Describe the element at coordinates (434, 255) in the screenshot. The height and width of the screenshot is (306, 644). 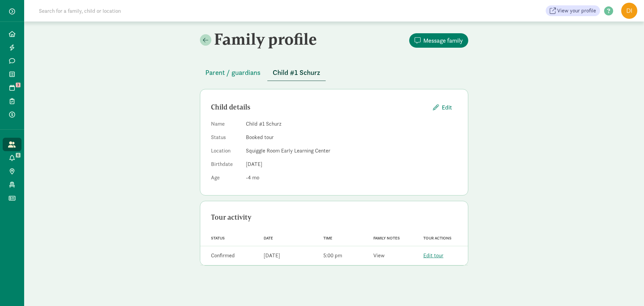
I see `a: Edit tour` at that location.